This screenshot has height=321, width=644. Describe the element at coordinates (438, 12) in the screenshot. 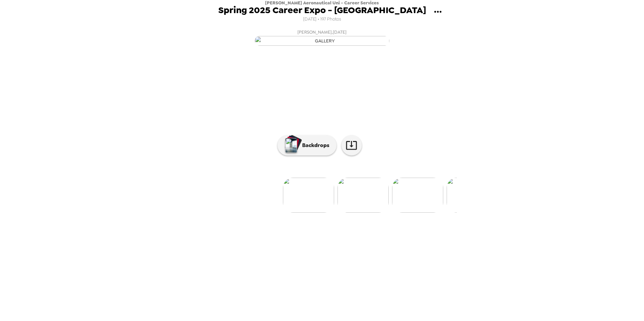

I see `button: gallery menu` at that location.